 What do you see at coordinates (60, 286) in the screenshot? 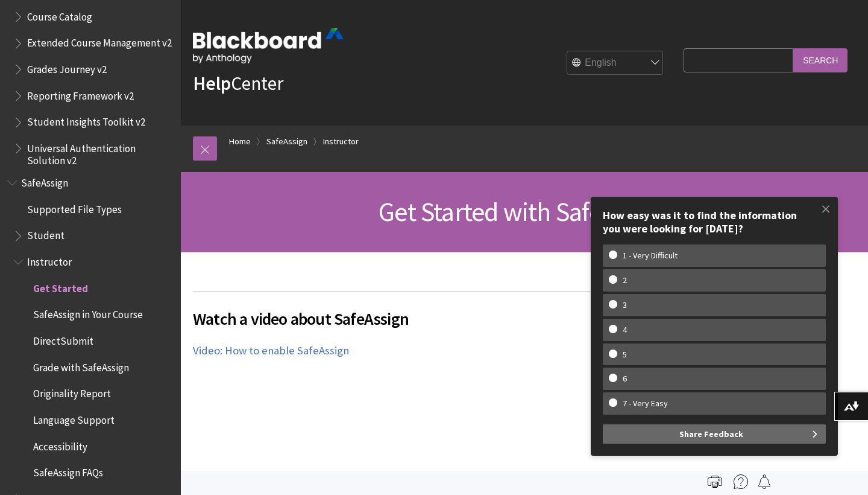
I see `span: Get Started` at bounding box center [60, 286].